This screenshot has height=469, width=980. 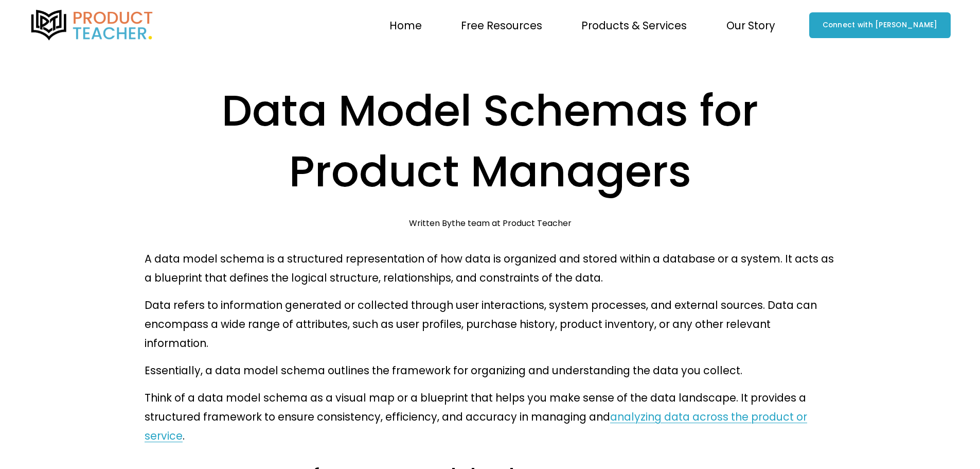 What do you see at coordinates (490, 324) in the screenshot?
I see `p: Data refers to information generated or collected through user interactions, system processes, an...` at bounding box center [490, 324].